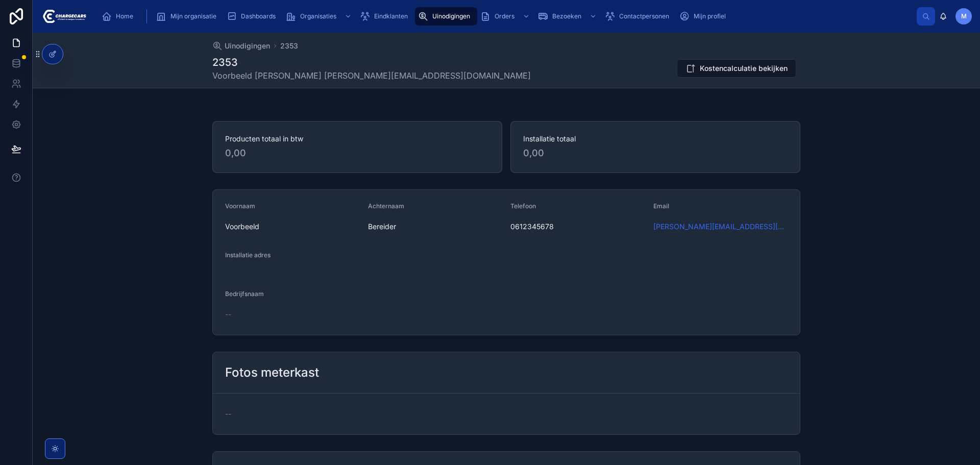 This screenshot has height=465, width=980. I want to click on a: Home, so click(119, 16).